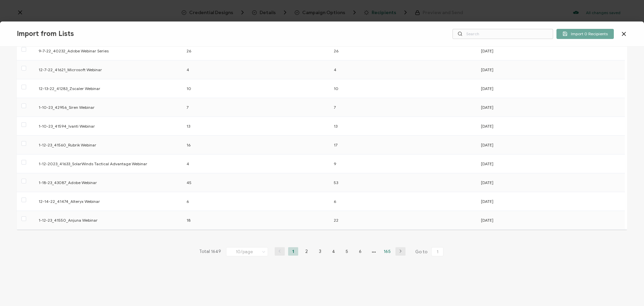  What do you see at coordinates (404, 183) in the screenshot?
I see `div: 53` at bounding box center [404, 183].